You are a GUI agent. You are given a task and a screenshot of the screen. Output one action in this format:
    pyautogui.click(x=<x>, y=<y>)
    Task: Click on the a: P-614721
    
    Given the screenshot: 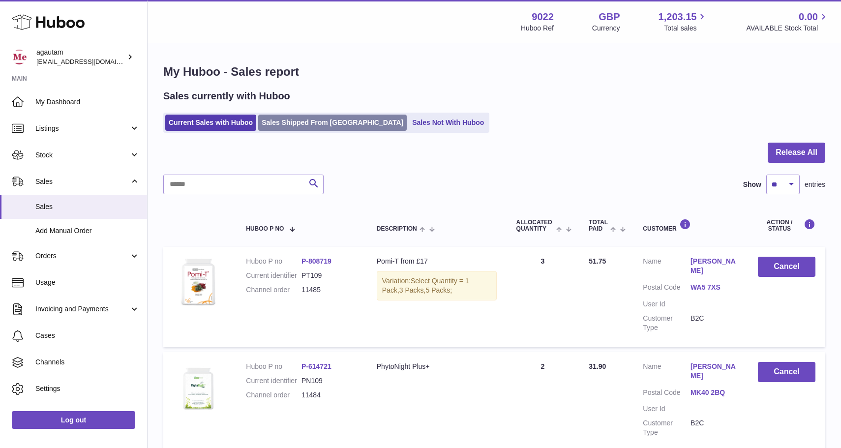 What is the action you would take?
    pyautogui.click(x=316, y=367)
    